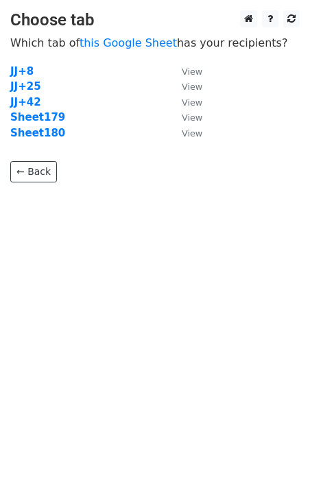 This screenshot has height=491, width=310. I want to click on a: JJ+8, so click(22, 71).